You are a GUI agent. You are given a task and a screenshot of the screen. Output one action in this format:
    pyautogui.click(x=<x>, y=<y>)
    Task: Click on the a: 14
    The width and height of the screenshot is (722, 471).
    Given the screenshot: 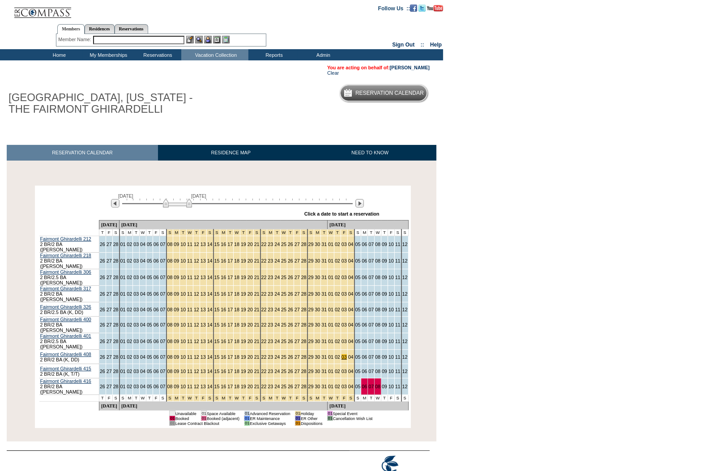 What is the action you would take?
    pyautogui.click(x=210, y=310)
    